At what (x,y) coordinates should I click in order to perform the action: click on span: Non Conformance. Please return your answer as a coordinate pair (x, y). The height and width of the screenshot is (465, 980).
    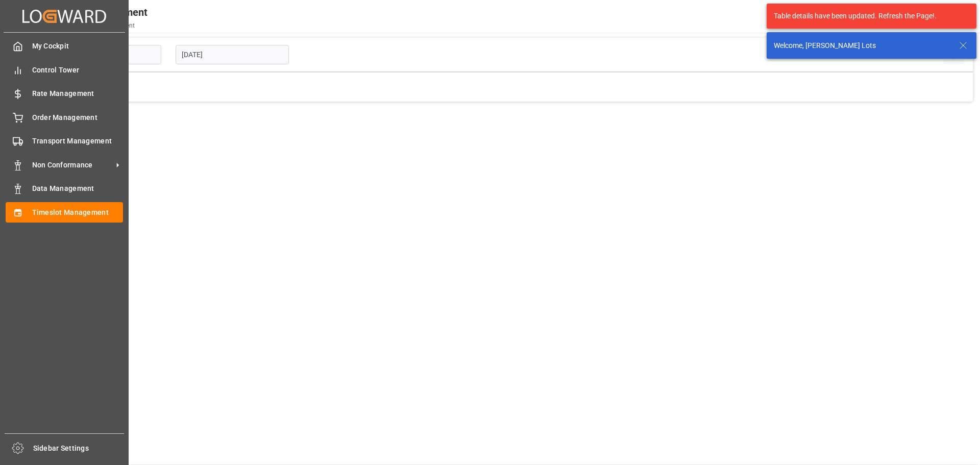
    Looking at the image, I should click on (73, 165).